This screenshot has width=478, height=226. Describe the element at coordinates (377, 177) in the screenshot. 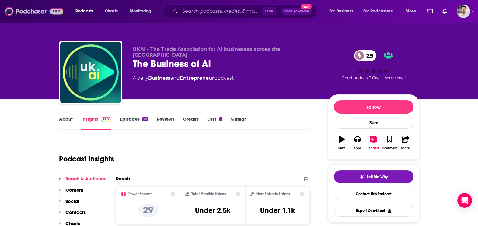

I see `span: Tell Me Why` at that location.